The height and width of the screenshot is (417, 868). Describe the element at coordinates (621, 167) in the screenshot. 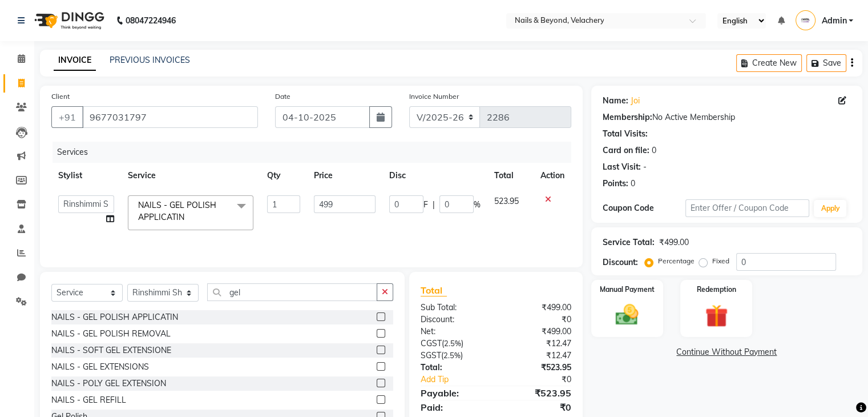

I see `div: Last Visit:` at that location.